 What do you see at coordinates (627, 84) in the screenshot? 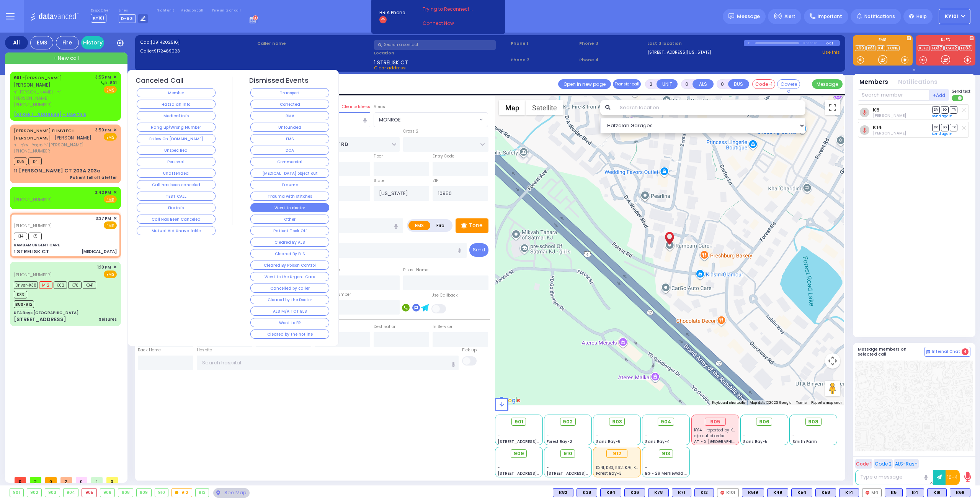
I see `button: Transfer call` at bounding box center [627, 84].